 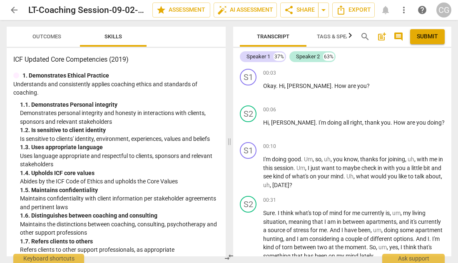 What do you see at coordinates (348, 213) in the screenshot?
I see `span: for` at bounding box center [348, 213].